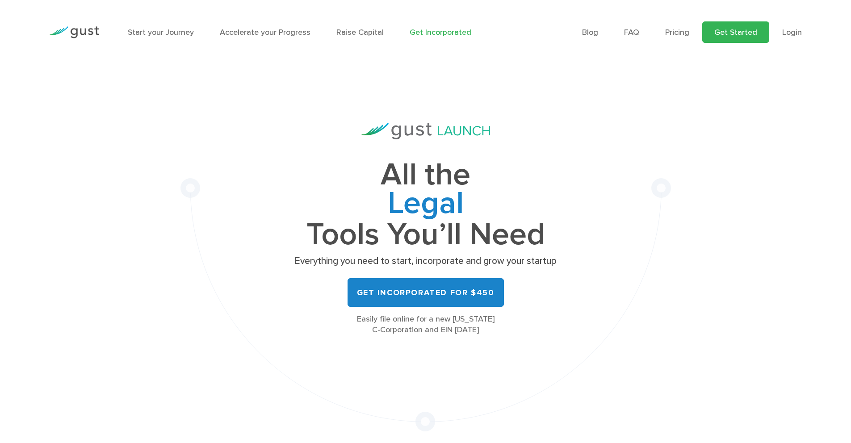  I want to click on a: Start your Journey, so click(161, 32).